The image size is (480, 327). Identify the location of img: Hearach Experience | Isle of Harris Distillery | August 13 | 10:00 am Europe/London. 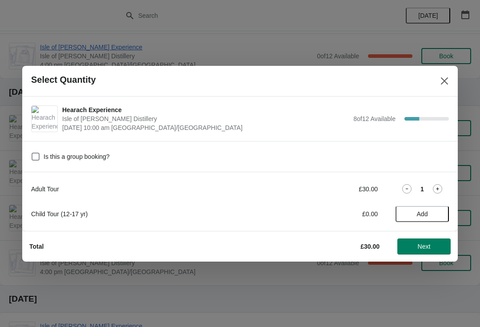
(44, 119).